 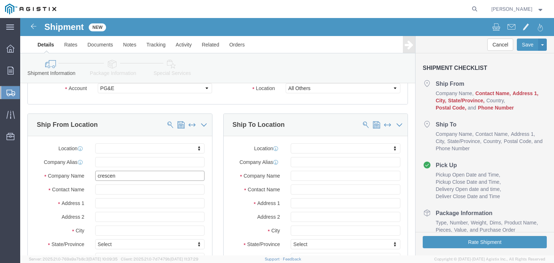 I want to click on a: Feedback, so click(x=292, y=259).